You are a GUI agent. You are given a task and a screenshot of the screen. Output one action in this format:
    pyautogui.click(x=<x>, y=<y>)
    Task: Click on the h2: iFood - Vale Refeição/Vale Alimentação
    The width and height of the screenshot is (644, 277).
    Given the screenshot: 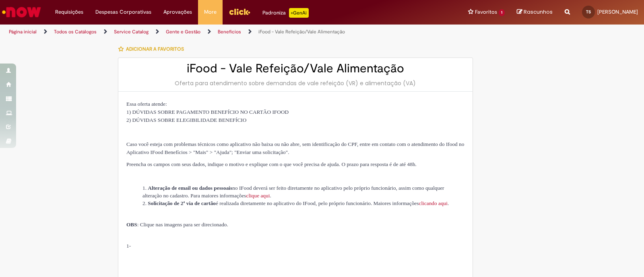 What is the action you would take?
    pyautogui.click(x=296, y=68)
    